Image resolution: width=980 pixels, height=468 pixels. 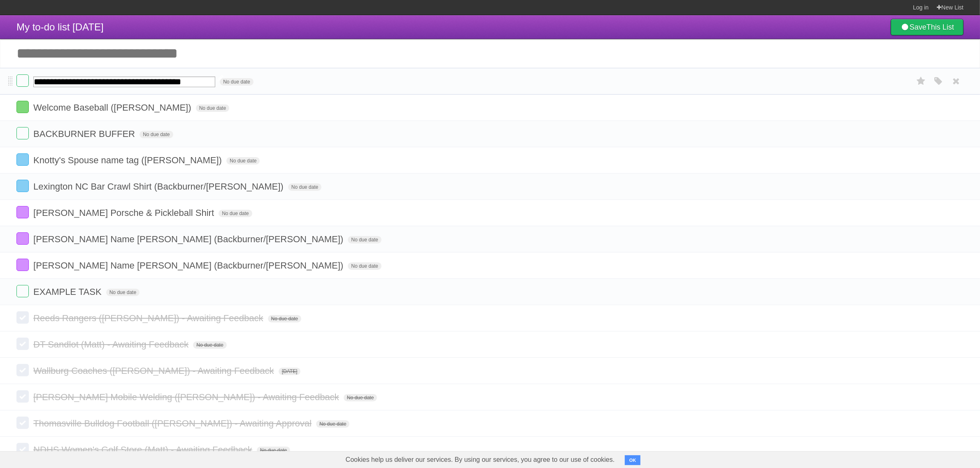 I want to click on button: OK, so click(x=632, y=460).